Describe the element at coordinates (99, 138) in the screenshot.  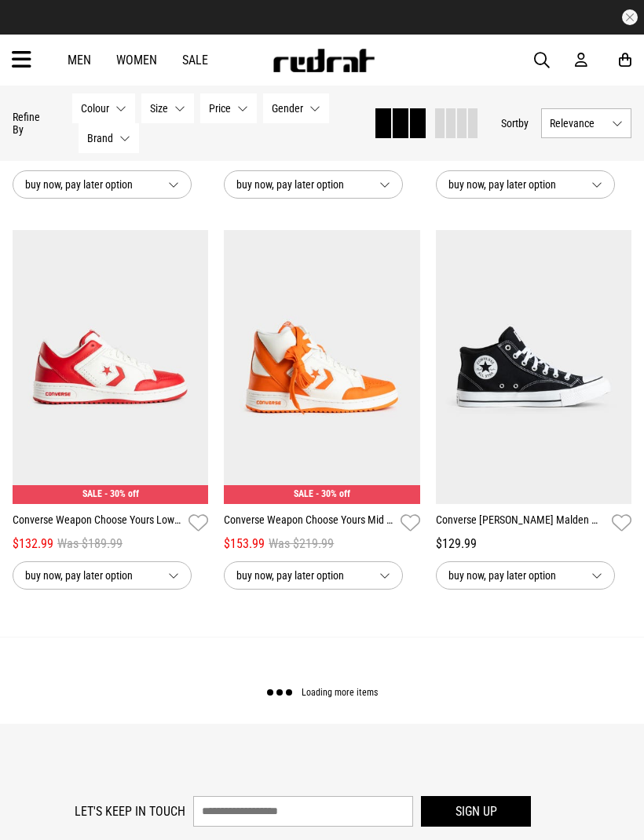
I see `span: Brand` at that location.